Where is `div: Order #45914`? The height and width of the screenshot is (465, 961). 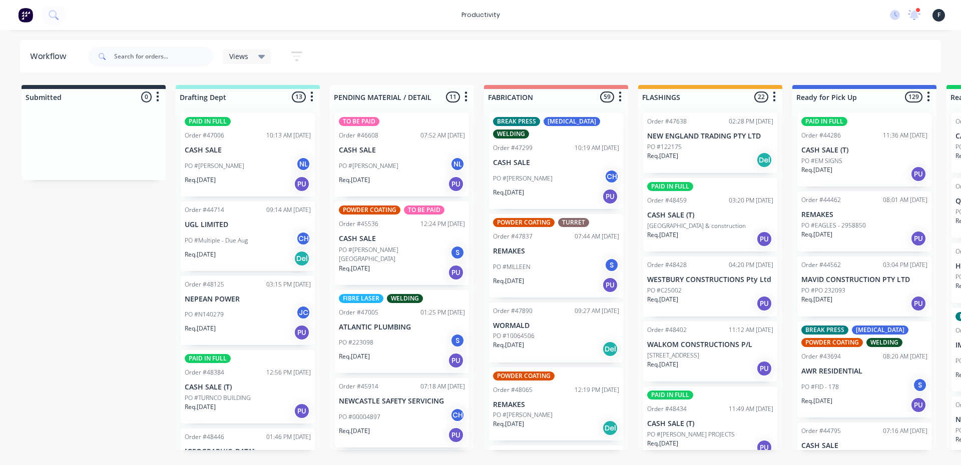 div: Order #45914 is located at coordinates (358, 387).